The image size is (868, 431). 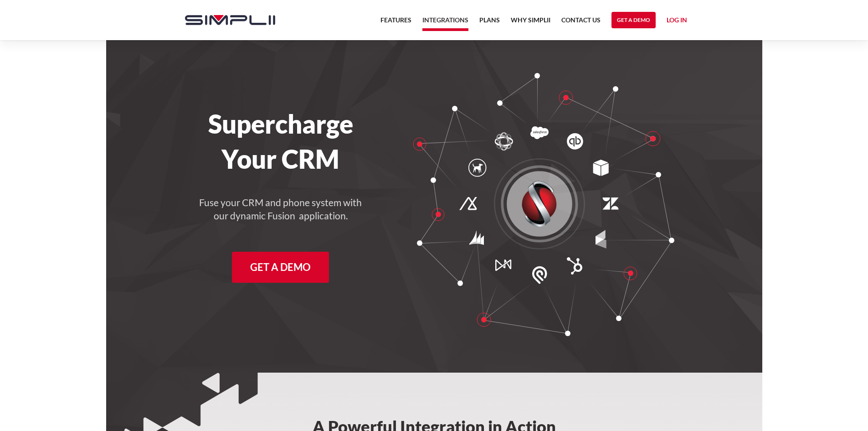 I want to click on a: Integrations, so click(x=445, y=23).